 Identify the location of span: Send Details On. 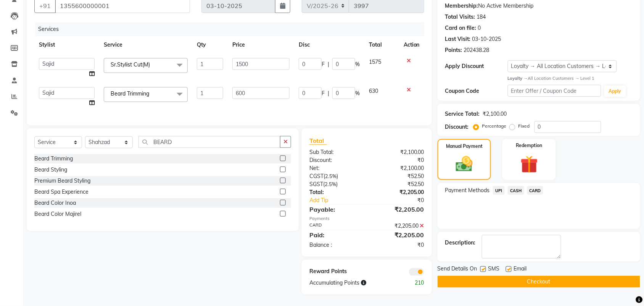
(457, 269).